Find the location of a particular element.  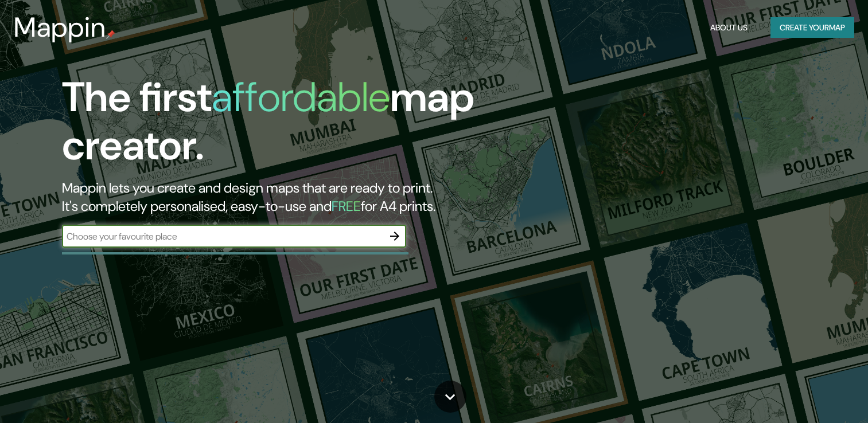

h1: The first map creator. is located at coordinates (279, 126).